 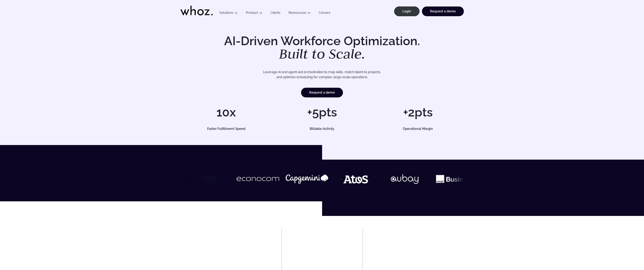 I want to click on a: Careers, so click(x=324, y=13).